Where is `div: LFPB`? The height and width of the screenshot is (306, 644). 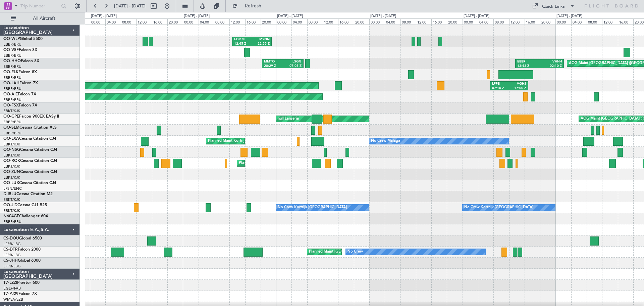
div: LFPB is located at coordinates (500, 84).